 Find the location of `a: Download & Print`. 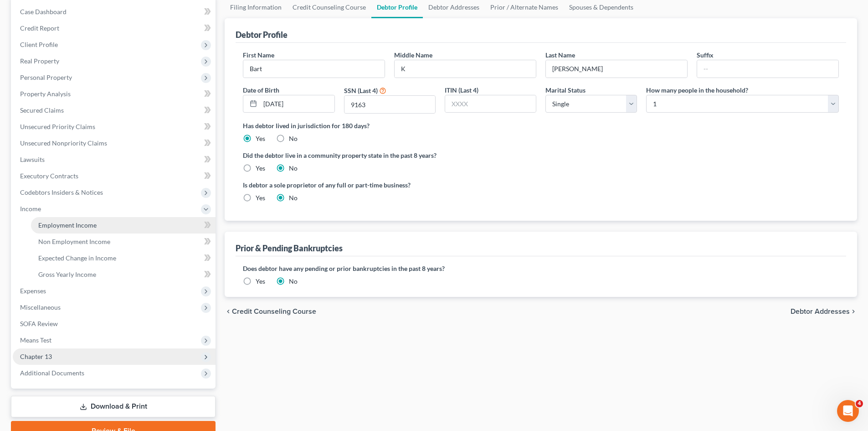

a: Download & Print is located at coordinates (113, 406).